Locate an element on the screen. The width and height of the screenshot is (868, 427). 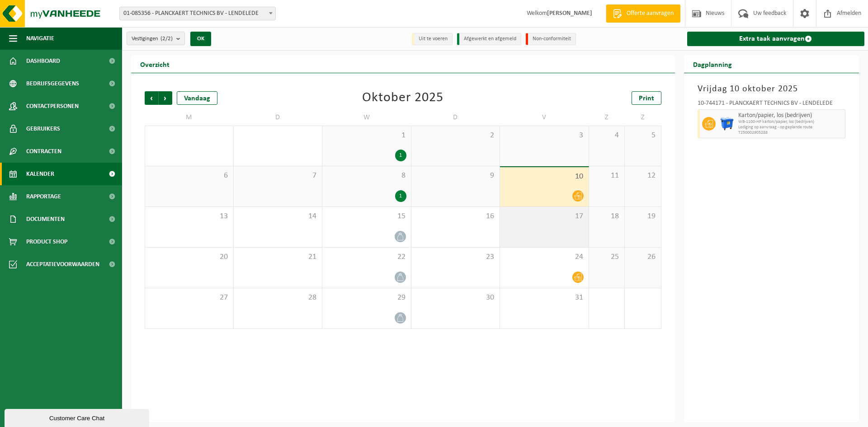
div: 10-744171 - PLANCKAERT TECHNICS BV - LENDELEDE is located at coordinates (771, 105).